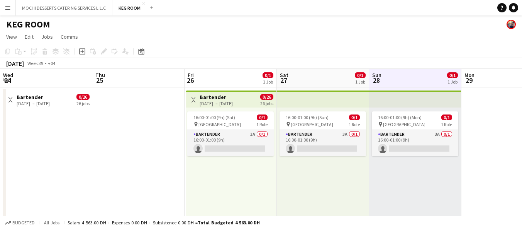 The height and width of the screenshot is (229, 522). I want to click on span: Fri, so click(191, 75).